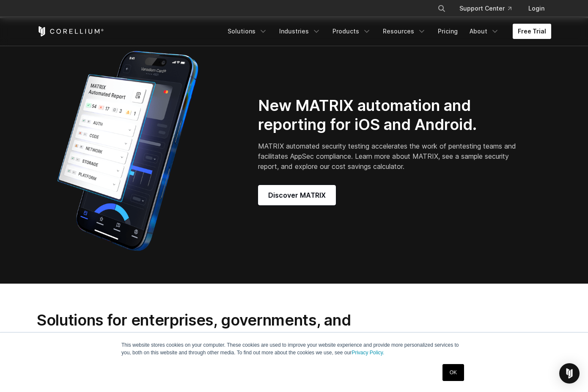  I want to click on a: Support Center, so click(485, 8).